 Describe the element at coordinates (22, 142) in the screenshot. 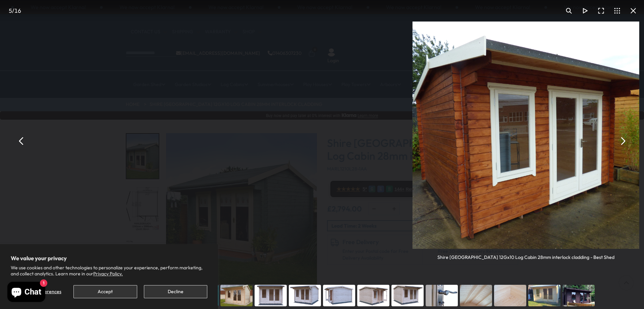

I see `button: Previous` at that location.